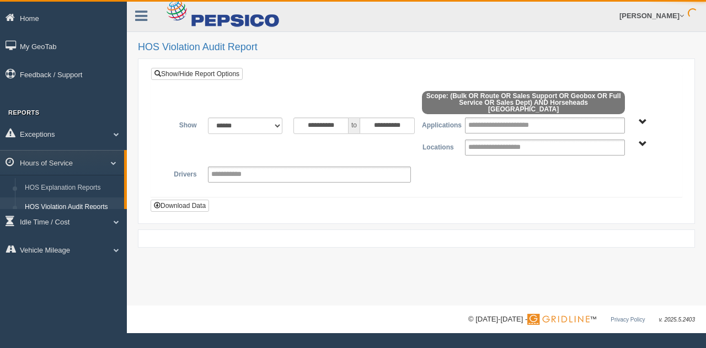 The width and height of the screenshot is (706, 348). What do you see at coordinates (197, 74) in the screenshot?
I see `a: Show/Hide Report Options` at bounding box center [197, 74].